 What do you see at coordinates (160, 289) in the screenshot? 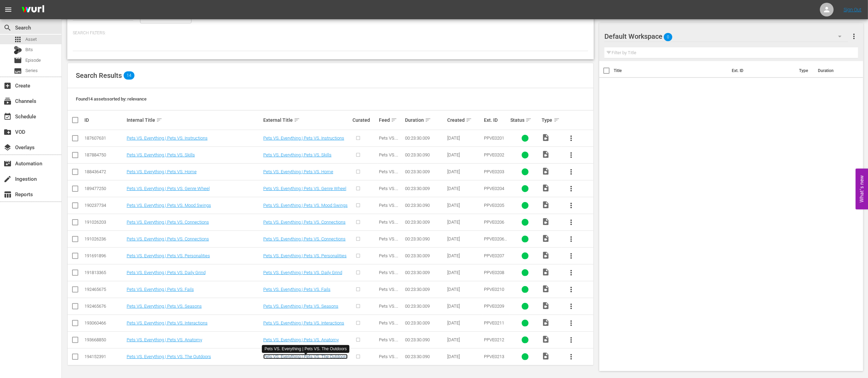
I see `a: Pets VS. Everything | Pets VS. Fails` at bounding box center [160, 289].